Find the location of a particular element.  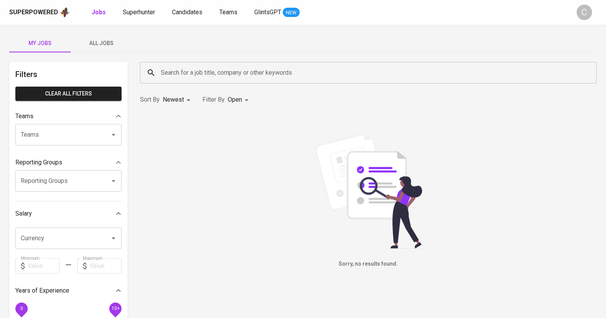

span: Superhunter is located at coordinates (139, 12).